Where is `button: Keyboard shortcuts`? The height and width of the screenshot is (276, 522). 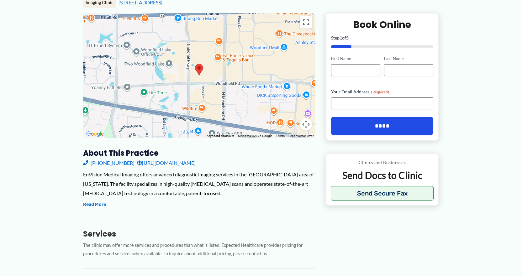 button: Keyboard shortcuts is located at coordinates (220, 136).